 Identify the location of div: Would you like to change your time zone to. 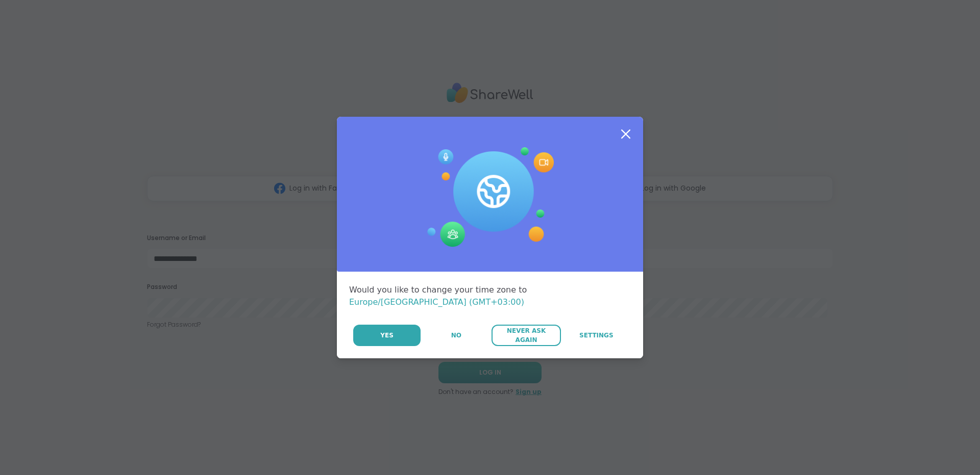
(490, 296).